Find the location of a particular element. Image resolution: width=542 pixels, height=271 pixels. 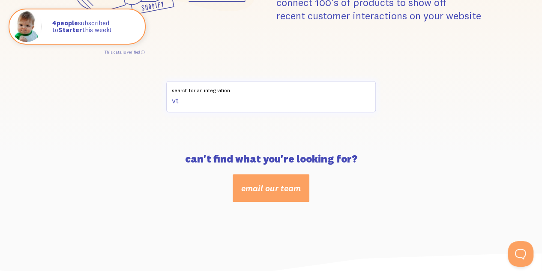

img: Fomo is located at coordinates (27, 27).